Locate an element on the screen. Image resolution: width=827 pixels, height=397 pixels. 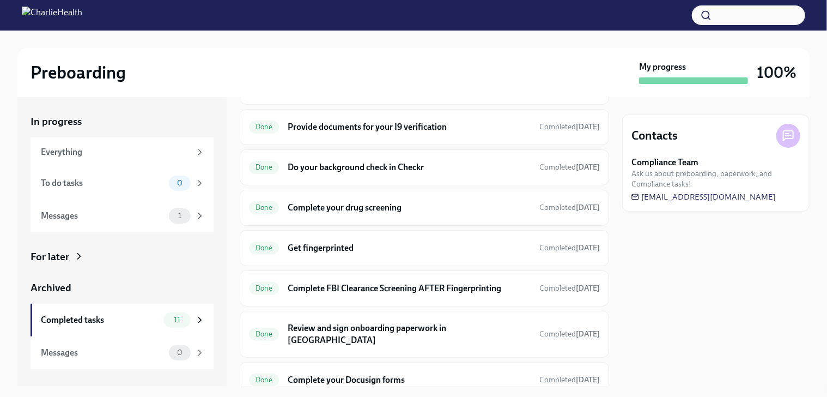
div: For later is located at coordinates (50, 257).